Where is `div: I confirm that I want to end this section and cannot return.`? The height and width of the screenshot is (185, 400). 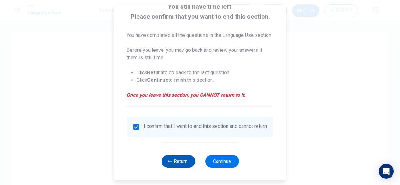 div: I confirm that I want to end this section and cannot return. is located at coordinates (206, 127).